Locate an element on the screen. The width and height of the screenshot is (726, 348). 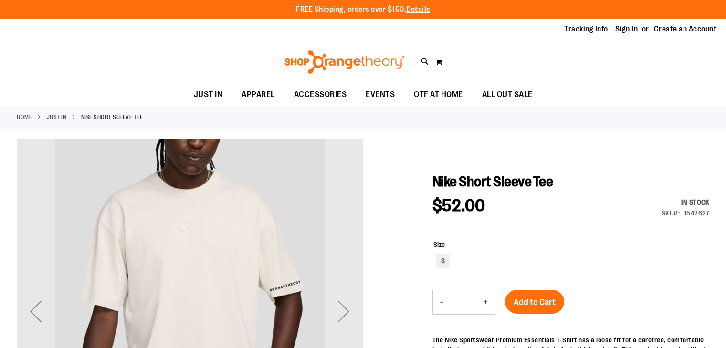
span: ACCESSORIES is located at coordinates (320, 94).